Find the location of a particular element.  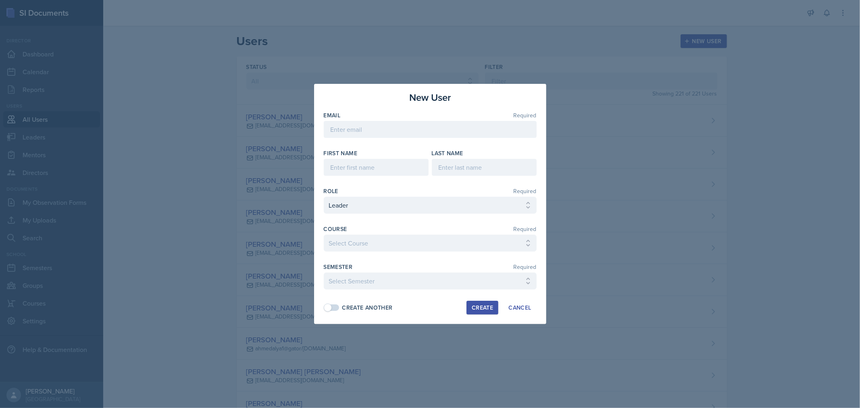

h3: New User is located at coordinates (430, 98).